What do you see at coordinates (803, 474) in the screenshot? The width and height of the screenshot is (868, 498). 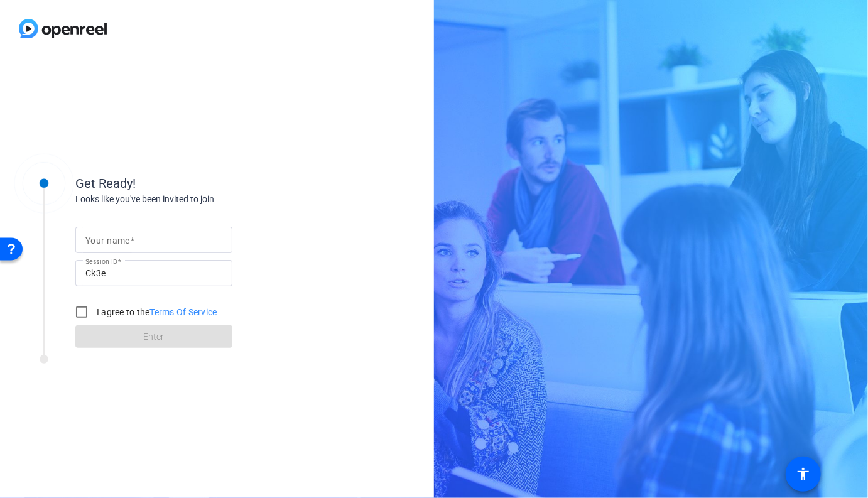 I see `mat-icon: accessibility` at bounding box center [803, 474].